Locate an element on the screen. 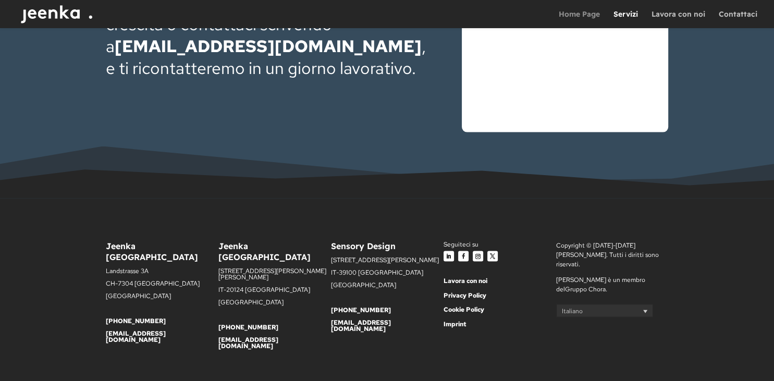  a: Segui su LinkedIn is located at coordinates (449, 257).